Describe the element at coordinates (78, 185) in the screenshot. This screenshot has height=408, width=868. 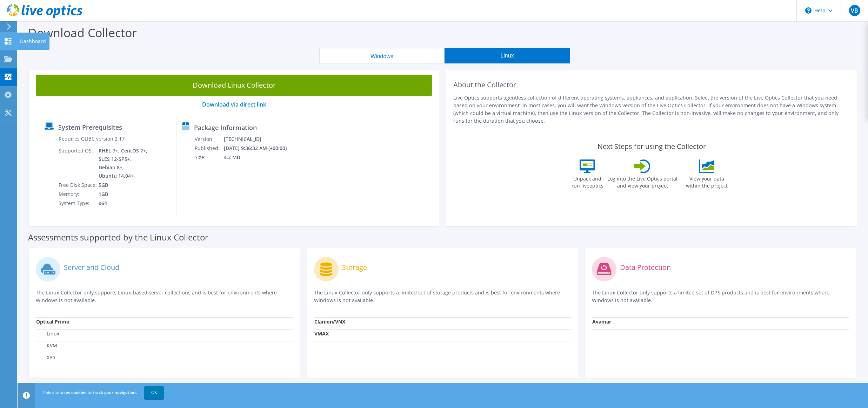
I see `td: Free Disk Space:` at that location.